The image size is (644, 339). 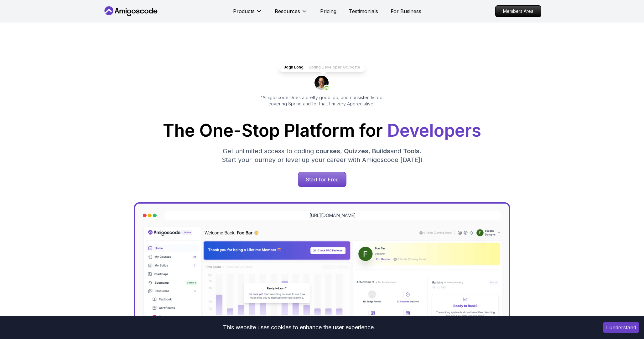 I want to click on p: Resources, so click(x=287, y=11).